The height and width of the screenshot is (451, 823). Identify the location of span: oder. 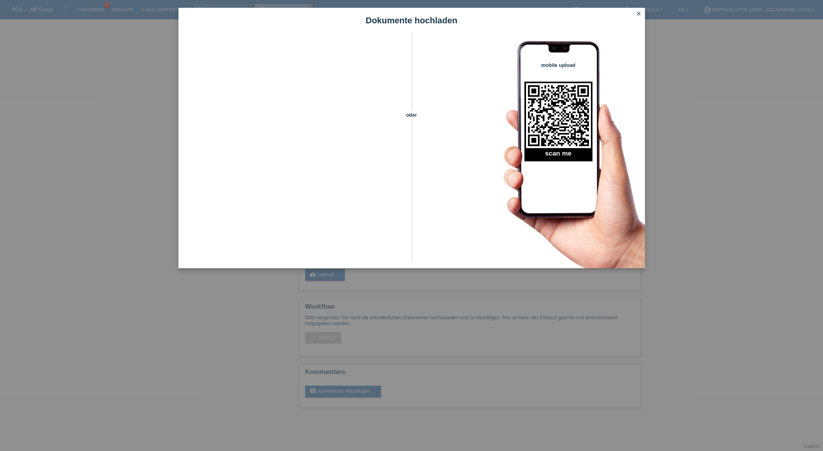
(412, 115).